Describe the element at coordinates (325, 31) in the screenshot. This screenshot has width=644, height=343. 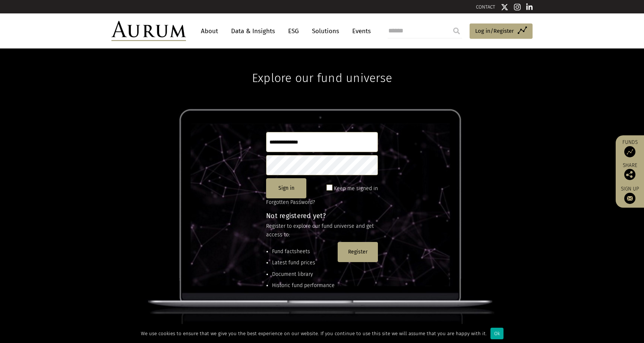
I see `a: Solutions` at that location.